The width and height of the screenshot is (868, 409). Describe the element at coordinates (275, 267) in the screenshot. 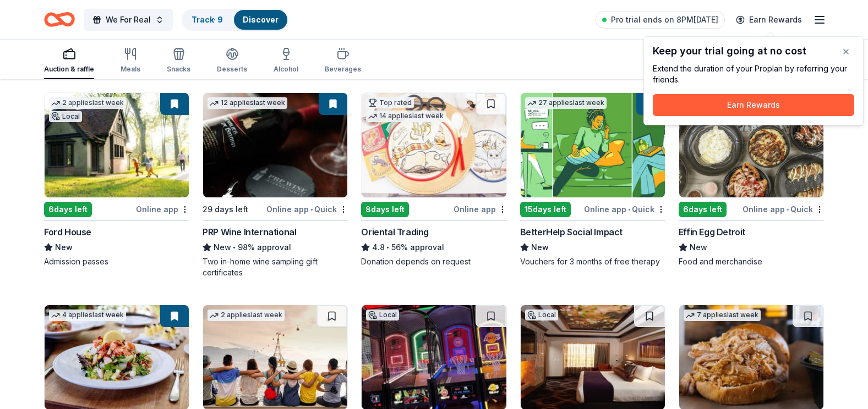

I see `div: Two in-home wine sampling gift certificates` at that location.